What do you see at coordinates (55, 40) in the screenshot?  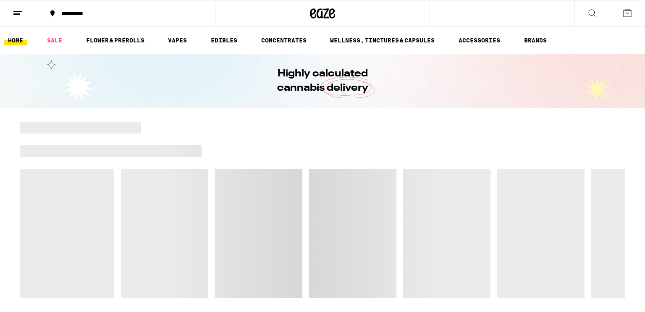 I see `a: SALE` at bounding box center [55, 40].